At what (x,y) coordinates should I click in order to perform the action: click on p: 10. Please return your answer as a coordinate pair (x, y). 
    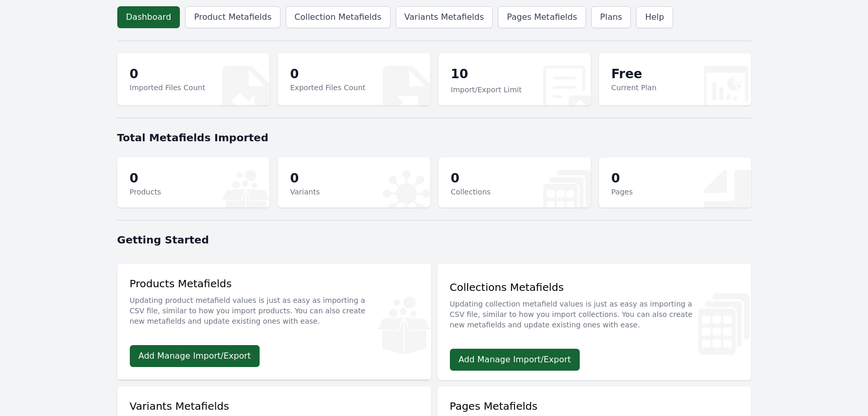
    Looking at the image, I should click on (486, 75).